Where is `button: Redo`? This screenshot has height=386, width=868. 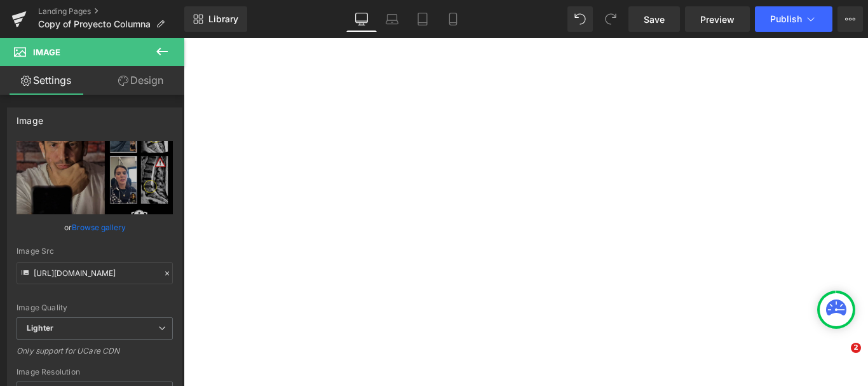 button: Redo is located at coordinates (611, 19).